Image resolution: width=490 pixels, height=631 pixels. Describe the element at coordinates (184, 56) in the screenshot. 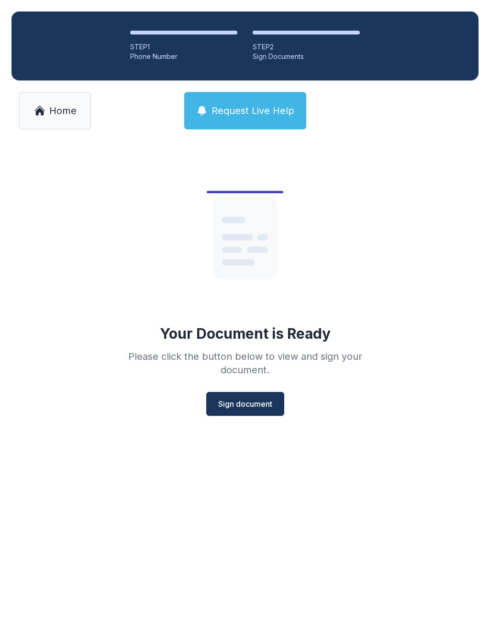

I see `div: Phone Number` at that location.